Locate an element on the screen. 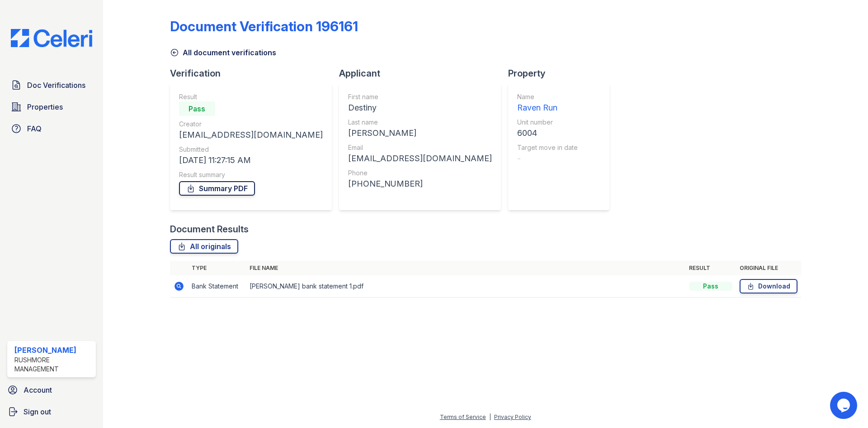  a: Properties is located at coordinates (51, 107).